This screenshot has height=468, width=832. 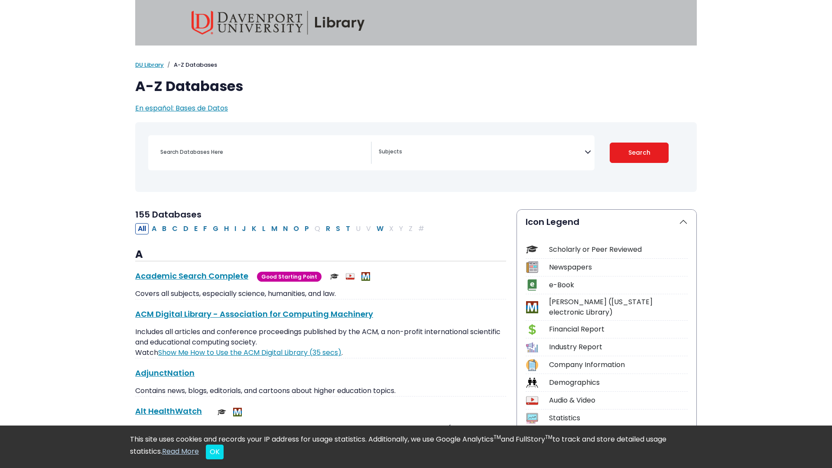 I want to click on img: Icon Financial Report, so click(x=531, y=329).